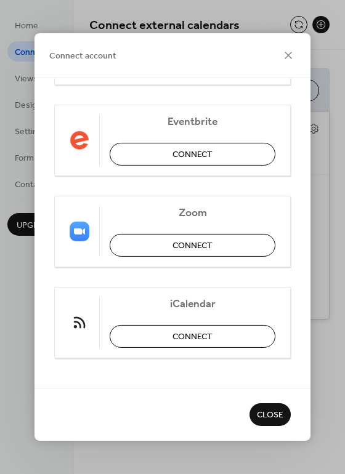 The width and height of the screenshot is (345, 474). What do you see at coordinates (270, 416) in the screenshot?
I see `span: Close` at bounding box center [270, 416].